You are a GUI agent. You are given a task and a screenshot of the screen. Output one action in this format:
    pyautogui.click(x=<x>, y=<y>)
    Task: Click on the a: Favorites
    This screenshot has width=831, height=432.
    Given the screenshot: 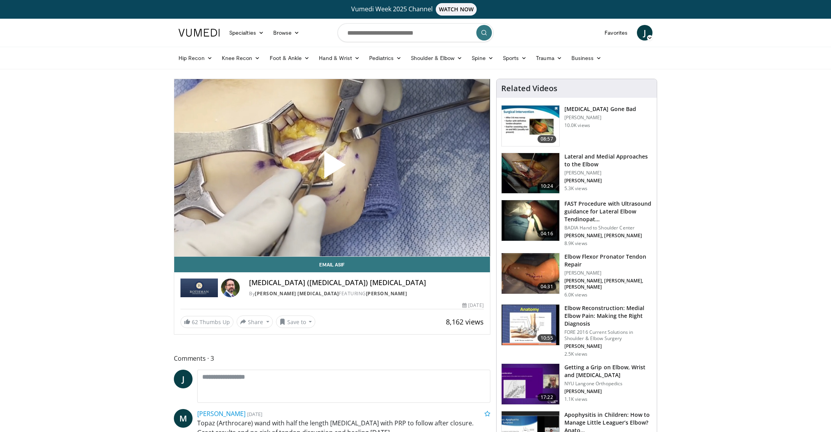 What is the action you would take?
    pyautogui.click(x=616, y=33)
    